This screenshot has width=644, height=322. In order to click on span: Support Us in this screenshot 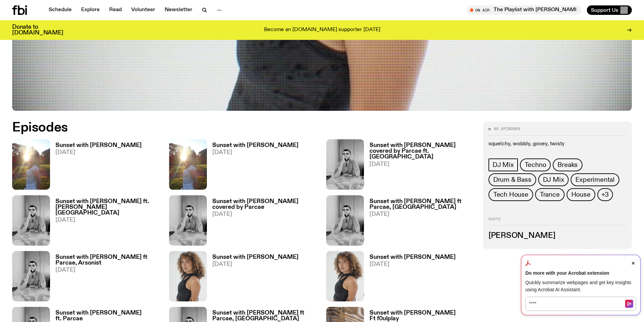, I will do `click(604, 10)`.